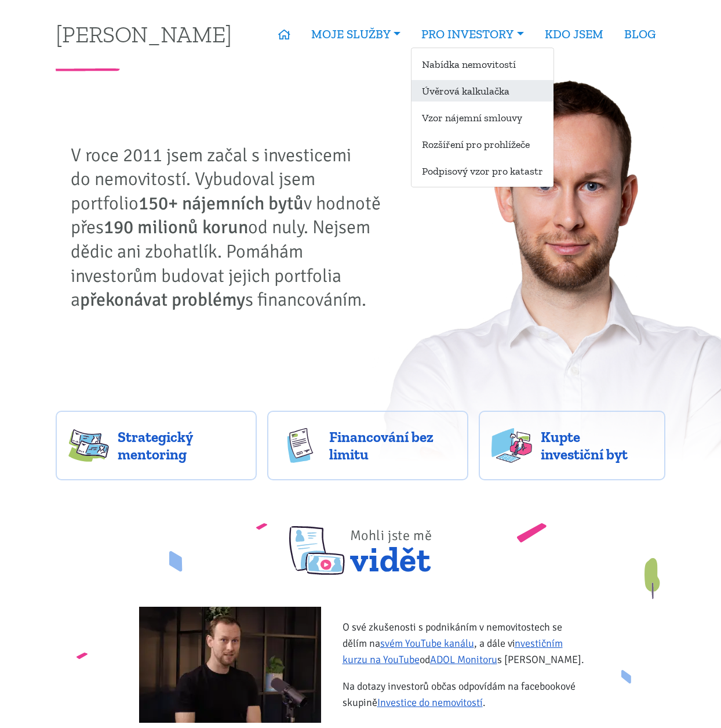 Image resolution: width=721 pixels, height=728 pixels. I want to click on a: Kupte investiční byt, so click(572, 445).